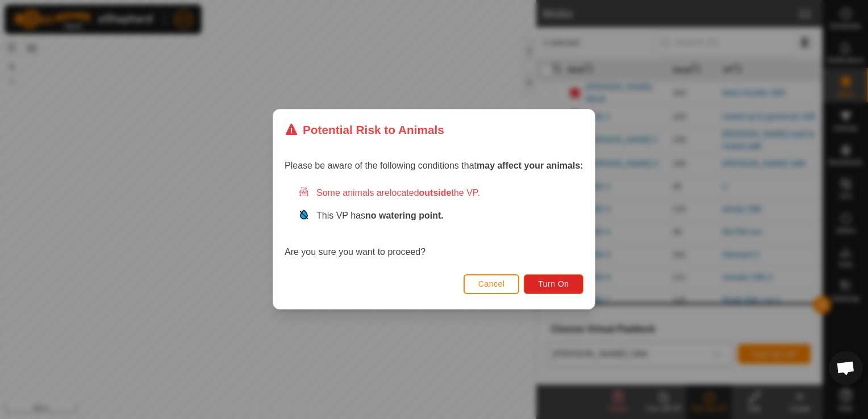 Image resolution: width=868 pixels, height=419 pixels. What do you see at coordinates (434, 166) in the screenshot?
I see `span: Please be aware of the following conditions that` at bounding box center [434, 166].